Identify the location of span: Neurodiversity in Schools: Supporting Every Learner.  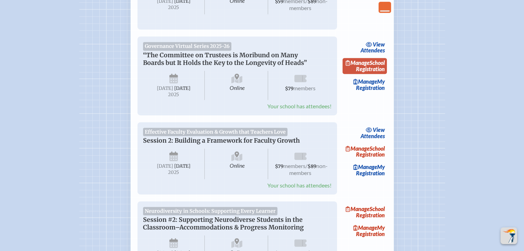
(210, 211).